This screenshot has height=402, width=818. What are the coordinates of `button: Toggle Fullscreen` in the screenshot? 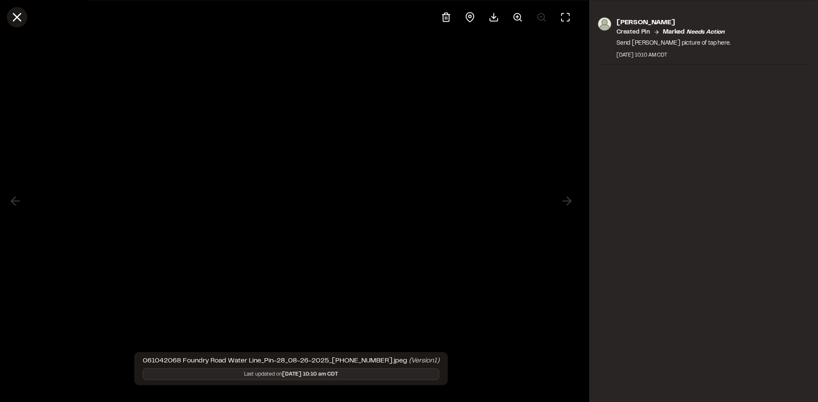 It's located at (565, 17).